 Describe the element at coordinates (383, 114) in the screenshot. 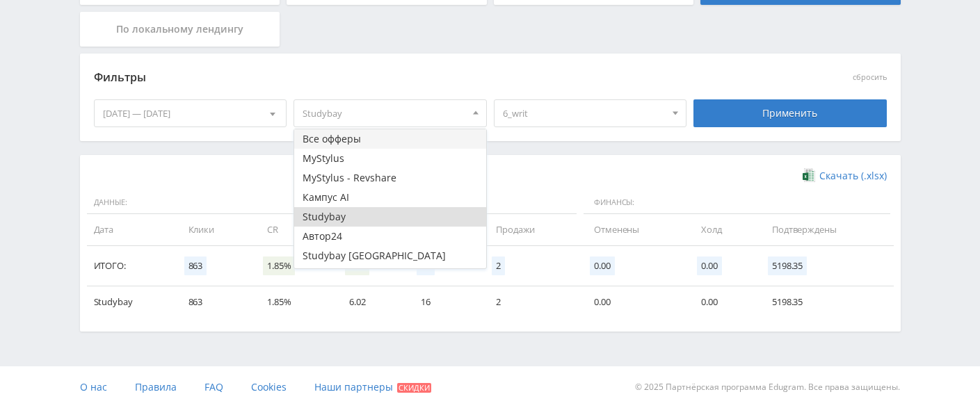

I see `span: Studybay` at that location.